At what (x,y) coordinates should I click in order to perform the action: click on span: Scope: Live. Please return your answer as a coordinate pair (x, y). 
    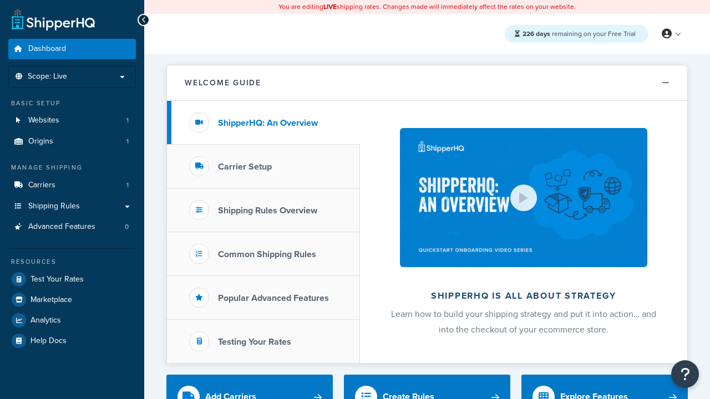
    Looking at the image, I should click on (47, 77).